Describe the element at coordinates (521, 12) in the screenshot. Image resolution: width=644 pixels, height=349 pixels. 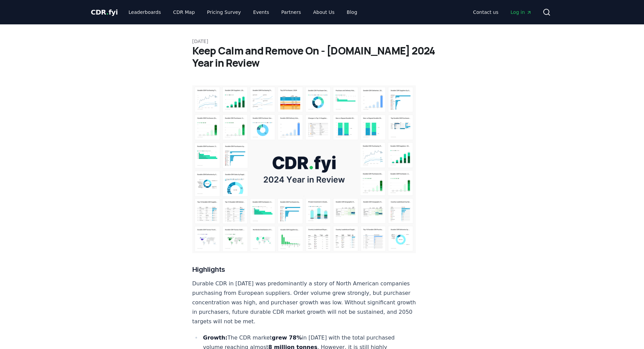
I see `span: Log in` at that location.